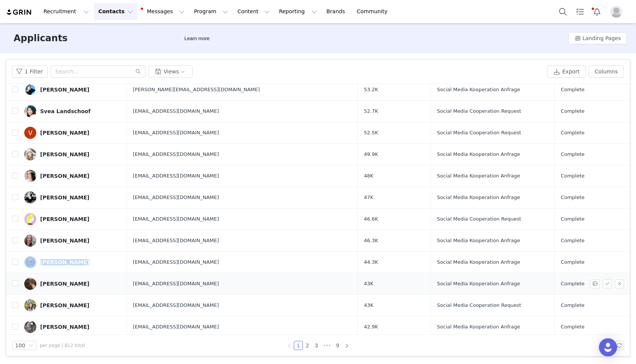 The width and height of the screenshot is (636, 364). Describe the element at coordinates (20, 345) in the screenshot. I see `div: 100` at that location.